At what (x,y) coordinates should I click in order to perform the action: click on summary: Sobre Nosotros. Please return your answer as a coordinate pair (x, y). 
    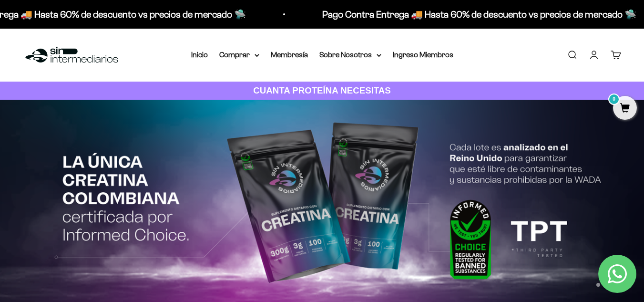
    Looking at the image, I should click on (350, 55).